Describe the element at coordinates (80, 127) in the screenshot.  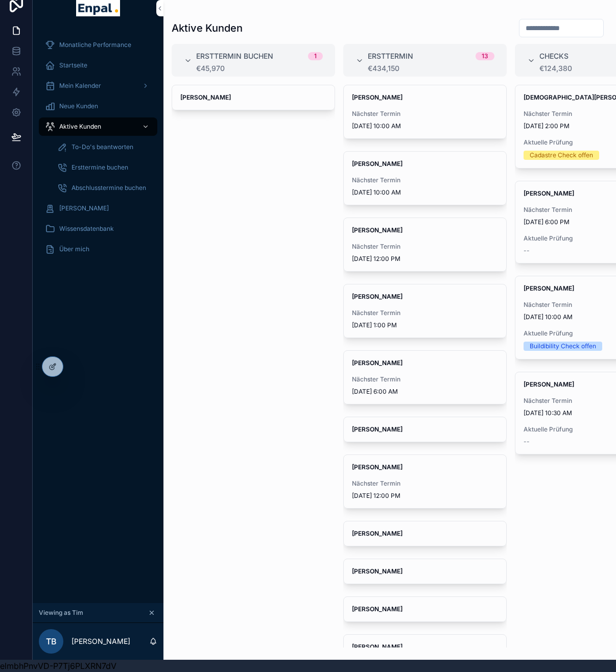
I see `span: Aktive Kunden` at that location.